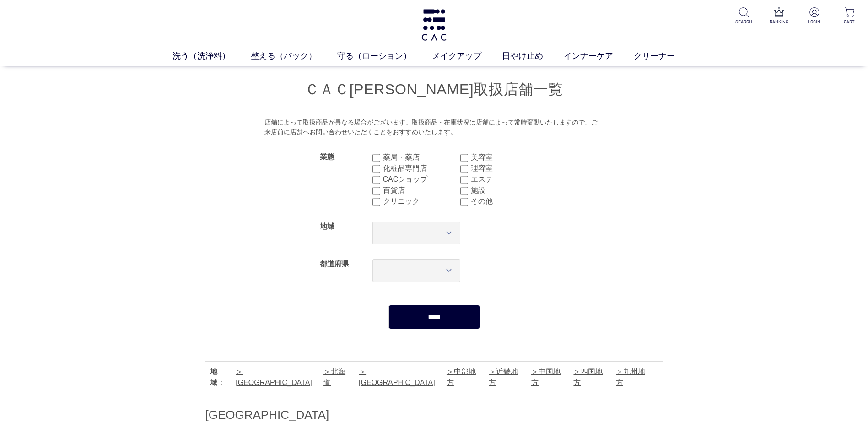 The image size is (868, 423). What do you see at coordinates (743, 16) in the screenshot?
I see `a: SEARCH` at bounding box center [743, 16].